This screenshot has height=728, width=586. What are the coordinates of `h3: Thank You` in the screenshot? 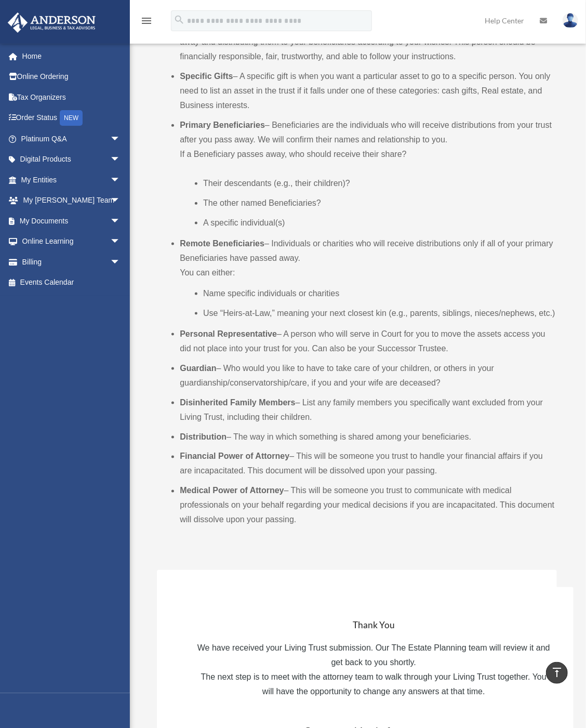 It's located at (373, 625).